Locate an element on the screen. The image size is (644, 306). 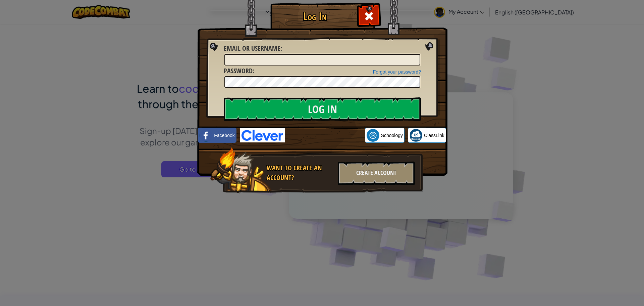
h1: Log In is located at coordinates (314, 16).